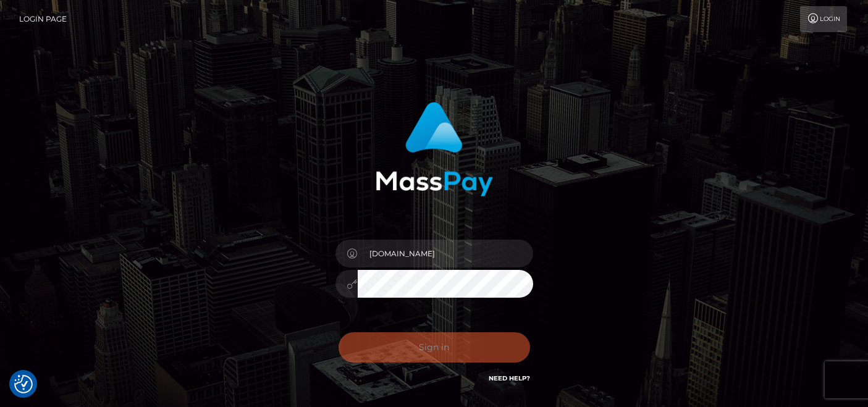  Describe the element at coordinates (823, 19) in the screenshot. I see `a: Login` at that location.